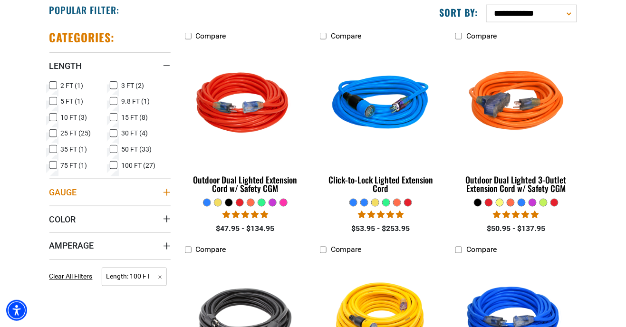 This screenshot has width=626, height=327. I want to click on span: 75 FT (1), so click(74, 165).